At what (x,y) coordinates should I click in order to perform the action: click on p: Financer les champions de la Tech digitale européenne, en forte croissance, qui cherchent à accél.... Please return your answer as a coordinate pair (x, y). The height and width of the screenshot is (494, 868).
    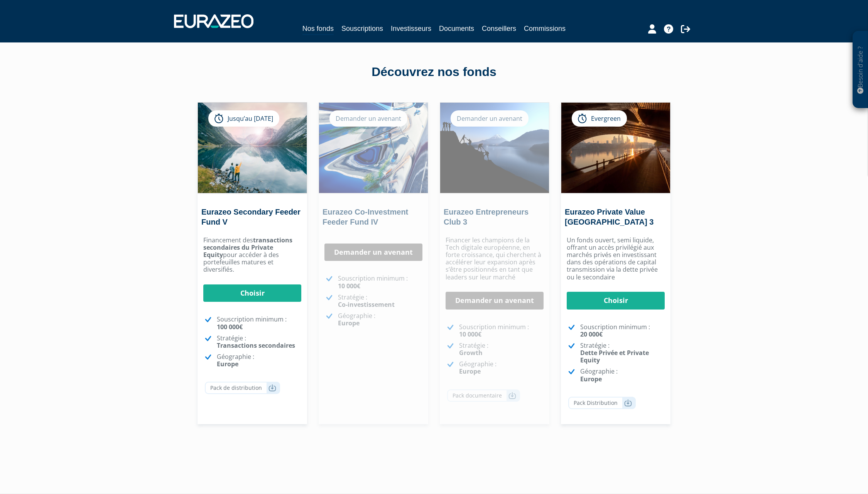
    Looking at the image, I should click on (495, 258).